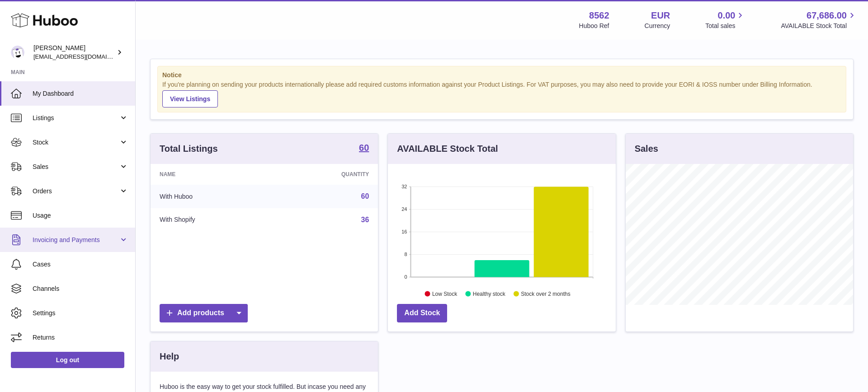 Image resolution: width=868 pixels, height=392 pixels. What do you see at coordinates (545, 294) in the screenshot?
I see `text: Stock over 2 months` at bounding box center [545, 294].